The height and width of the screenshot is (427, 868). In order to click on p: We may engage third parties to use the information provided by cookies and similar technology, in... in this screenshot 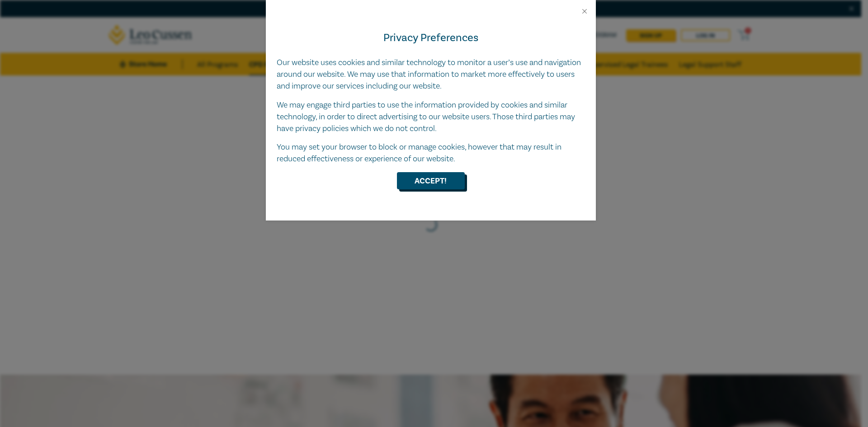, I will do `click(431, 117)`.